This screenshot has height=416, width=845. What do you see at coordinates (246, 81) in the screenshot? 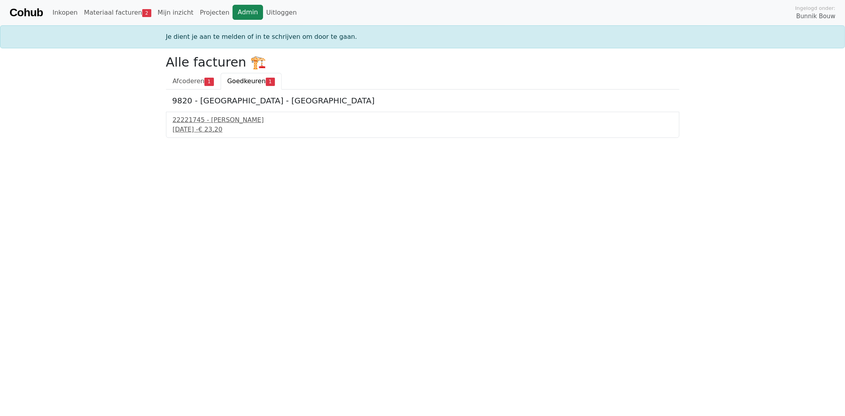
I see `span: Goedkeuren` at bounding box center [246, 81].